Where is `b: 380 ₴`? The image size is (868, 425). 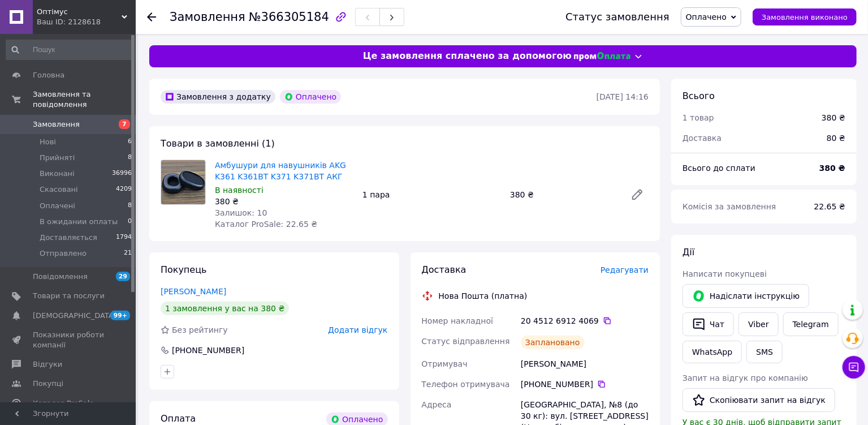
b: 380 ₴ is located at coordinates (833, 168).